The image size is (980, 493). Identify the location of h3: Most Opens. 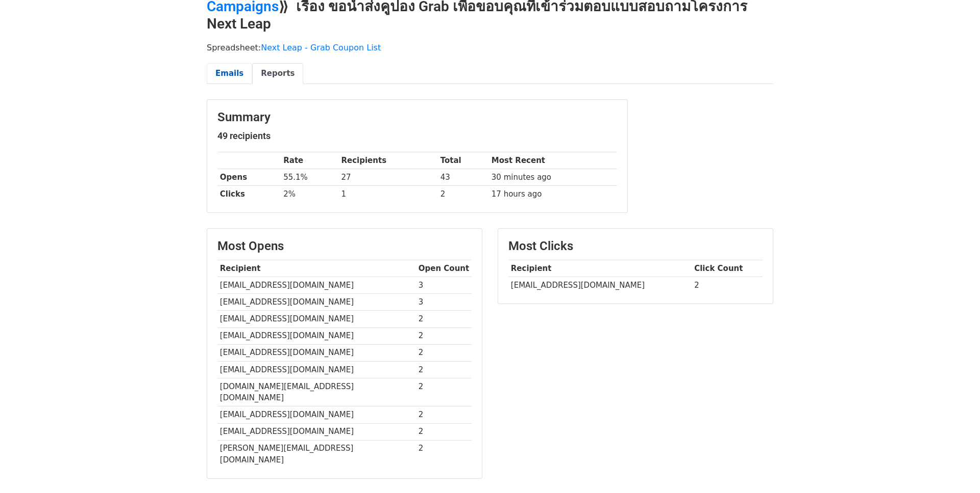
(344, 246).